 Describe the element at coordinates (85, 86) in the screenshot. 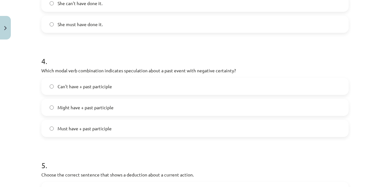

I see `span: Can't have + past participle` at that location.